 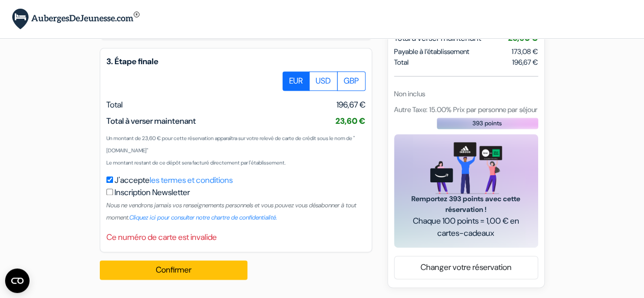 I want to click on span: 23,60 €, so click(x=350, y=121).